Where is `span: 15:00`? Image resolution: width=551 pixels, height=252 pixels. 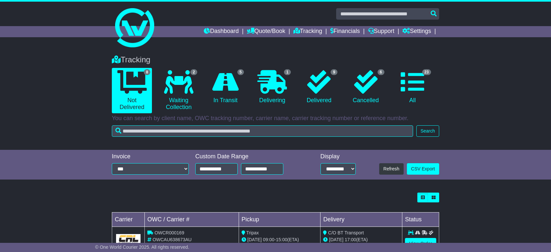
span: 15:00 is located at coordinates (281, 239).